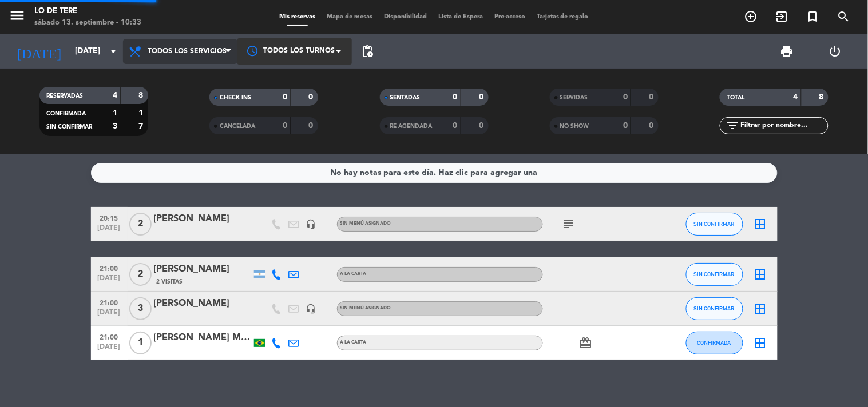 Image resolution: width=868 pixels, height=407 pixels. I want to click on span: SERVIDAS, so click(574, 98).